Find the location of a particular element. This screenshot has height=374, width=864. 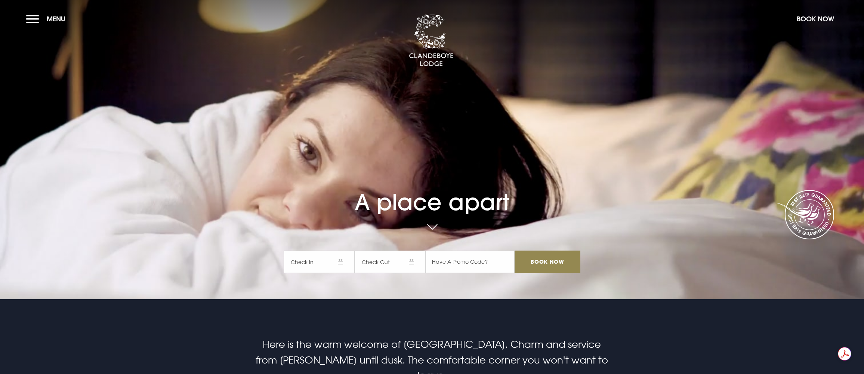

span: Menu is located at coordinates (56, 19).